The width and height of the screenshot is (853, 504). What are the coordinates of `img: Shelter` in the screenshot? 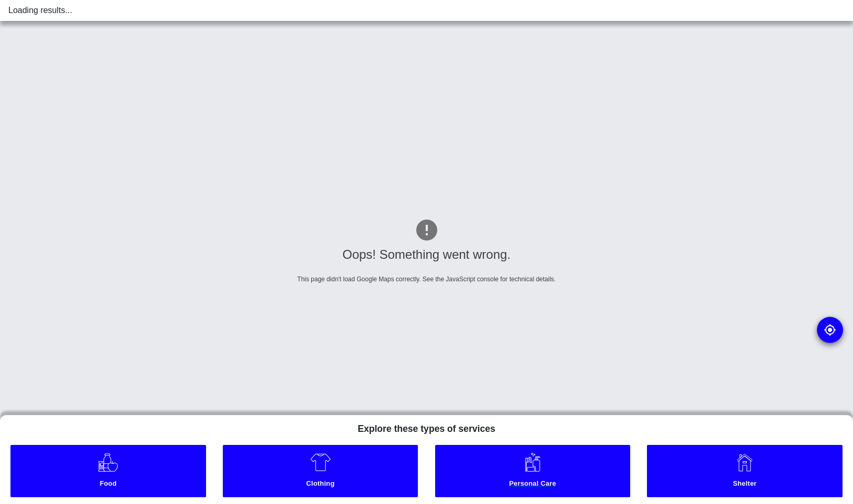 It's located at (745, 462).